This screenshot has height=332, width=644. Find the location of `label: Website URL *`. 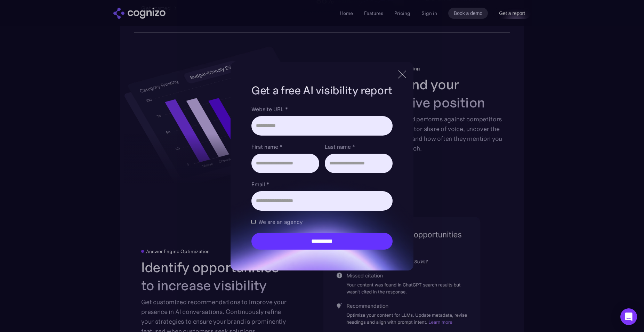

label: Website URL * is located at coordinates (322, 109).